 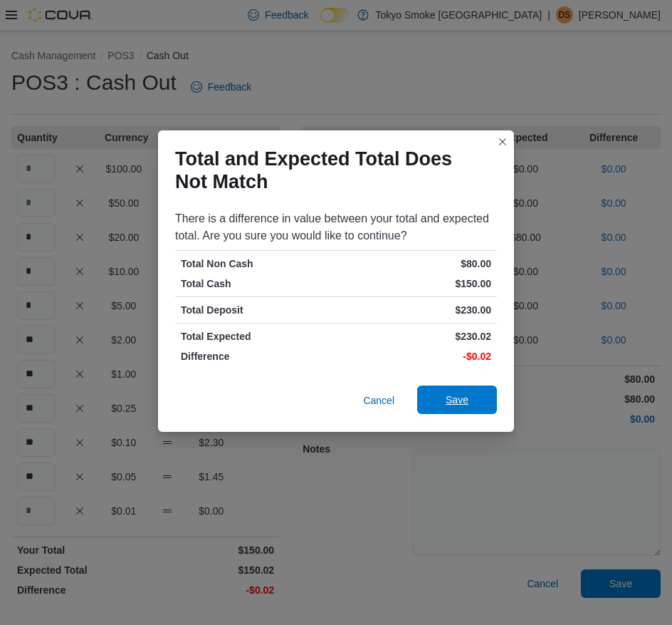 What do you see at coordinates (257, 310) in the screenshot?
I see `p: Total Deposit` at bounding box center [257, 310].